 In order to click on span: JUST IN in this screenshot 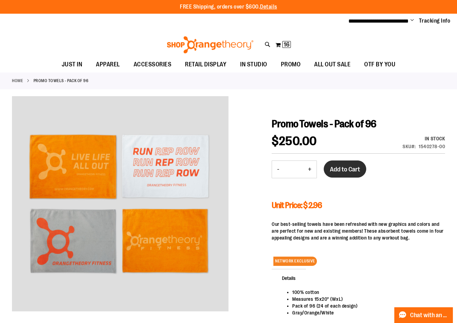, I will do `click(72, 64)`.